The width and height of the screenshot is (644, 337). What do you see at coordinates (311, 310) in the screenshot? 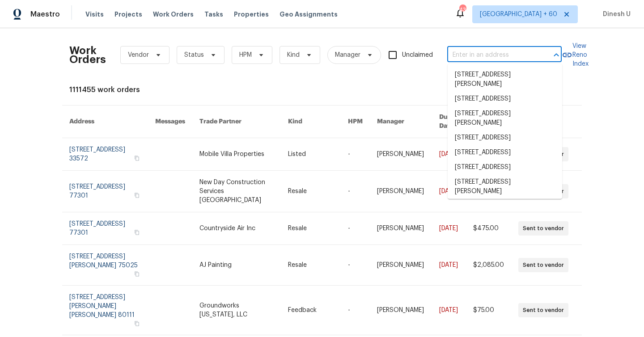
I see `td: Feedback` at bounding box center [311, 310].